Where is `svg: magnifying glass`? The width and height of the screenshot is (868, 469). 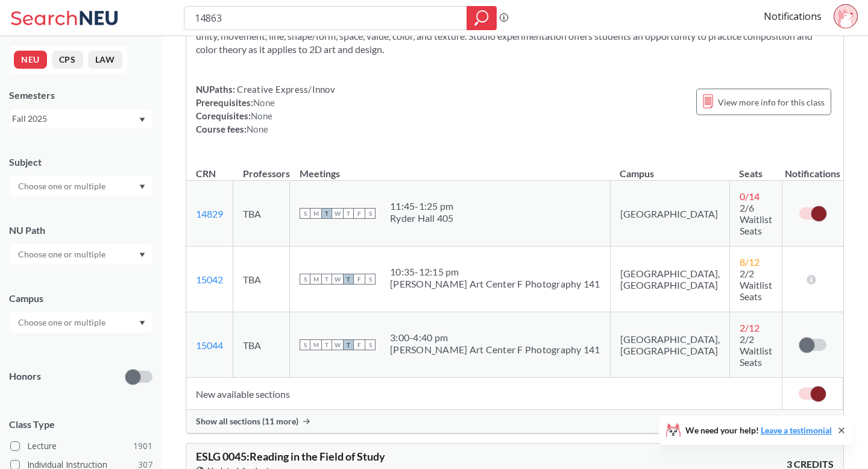
svg: magnifying glass is located at coordinates (482, 18).